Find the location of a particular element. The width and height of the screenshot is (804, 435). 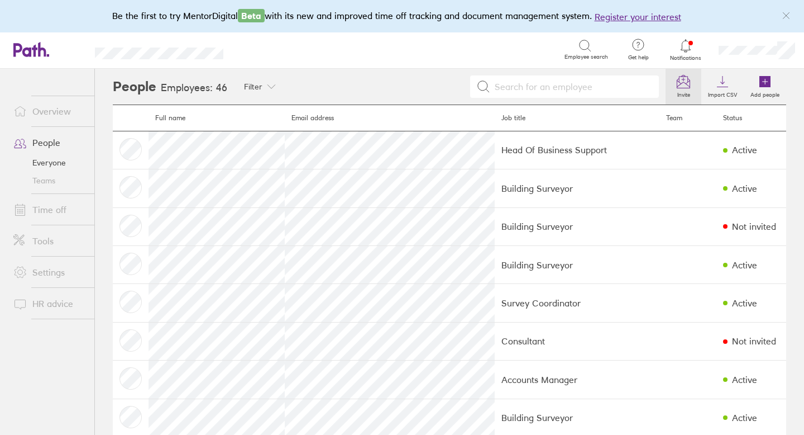

th: Job title is located at coordinates (577, 118).